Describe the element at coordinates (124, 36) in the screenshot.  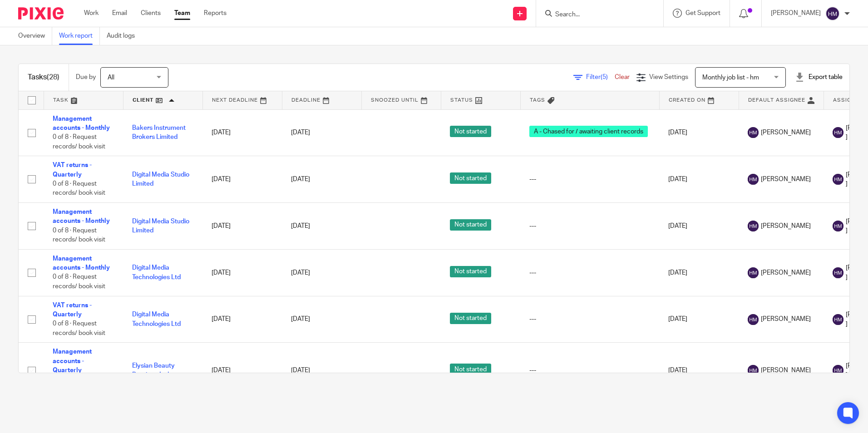
I see `a: Audit logs` at that location.